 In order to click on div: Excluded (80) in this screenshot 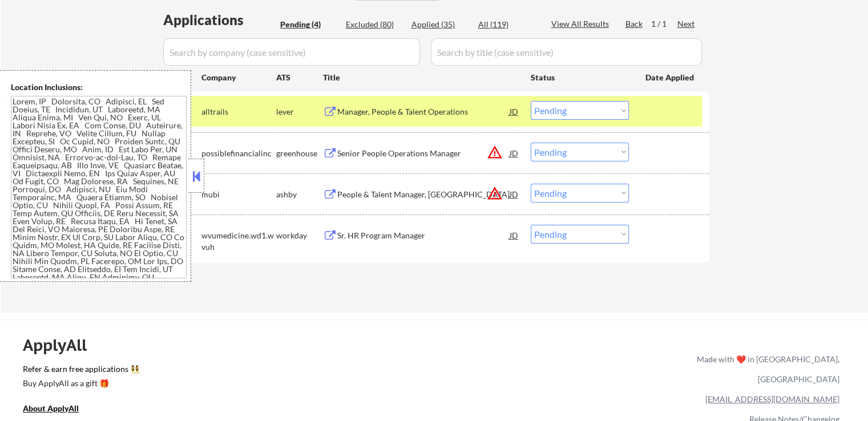, I will do `click(374, 25)`.